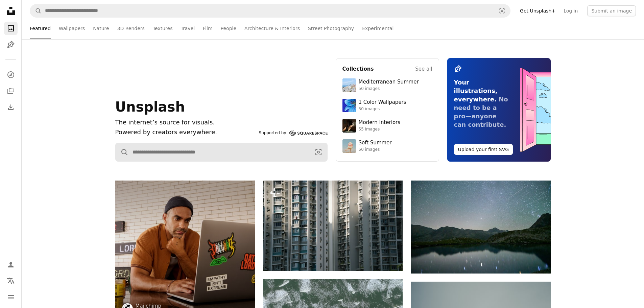  What do you see at coordinates (333, 225) in the screenshot?
I see `a: Tall apartment buildings with many windows and balconies.` at bounding box center [333, 225].